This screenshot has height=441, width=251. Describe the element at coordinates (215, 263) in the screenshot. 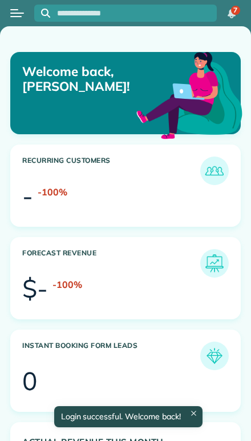

I see `img: icon_forecast_revenue-8c13a41c7ed35a8dcfafea3cbb826a0462acb37728057bba2d056411b612bbbe.png` at that location.